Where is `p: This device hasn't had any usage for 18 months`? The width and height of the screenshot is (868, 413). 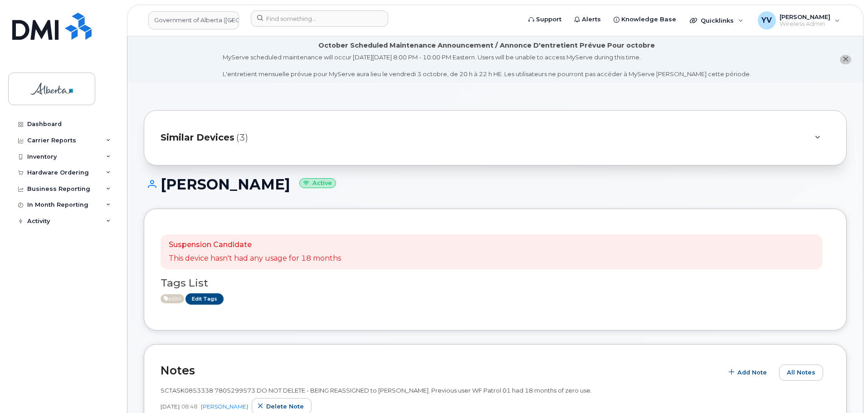 p: This device hasn't had any usage for 18 months is located at coordinates (255, 259).